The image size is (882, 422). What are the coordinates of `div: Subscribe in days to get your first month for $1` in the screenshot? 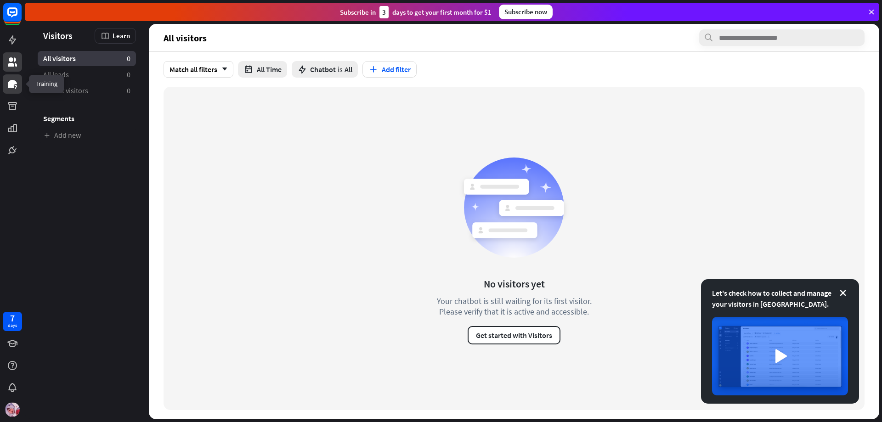 It's located at (416, 12).